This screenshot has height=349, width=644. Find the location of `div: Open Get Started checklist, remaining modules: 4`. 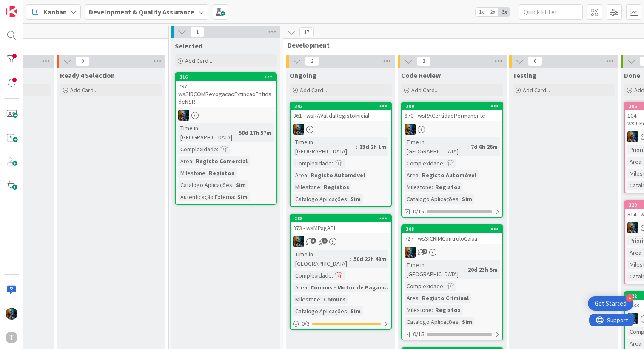

div: Open Get Started checklist, remaining modules: 4 is located at coordinates (611, 303).